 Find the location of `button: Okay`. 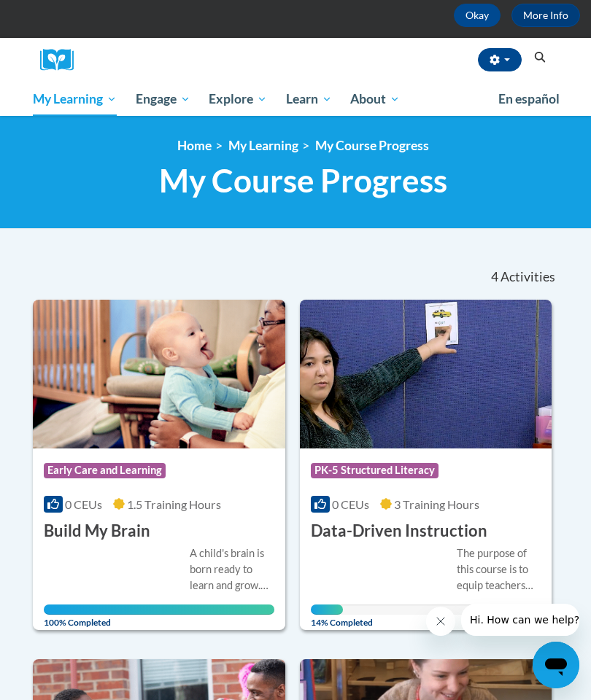

button: Okay is located at coordinates (477, 15).